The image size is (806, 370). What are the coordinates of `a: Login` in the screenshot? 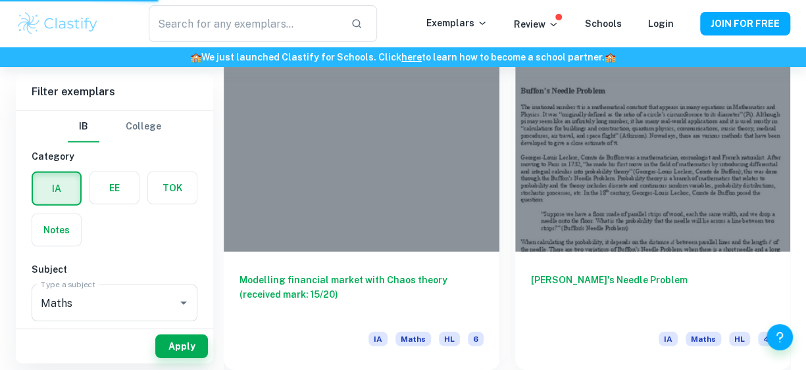 It's located at (660, 24).